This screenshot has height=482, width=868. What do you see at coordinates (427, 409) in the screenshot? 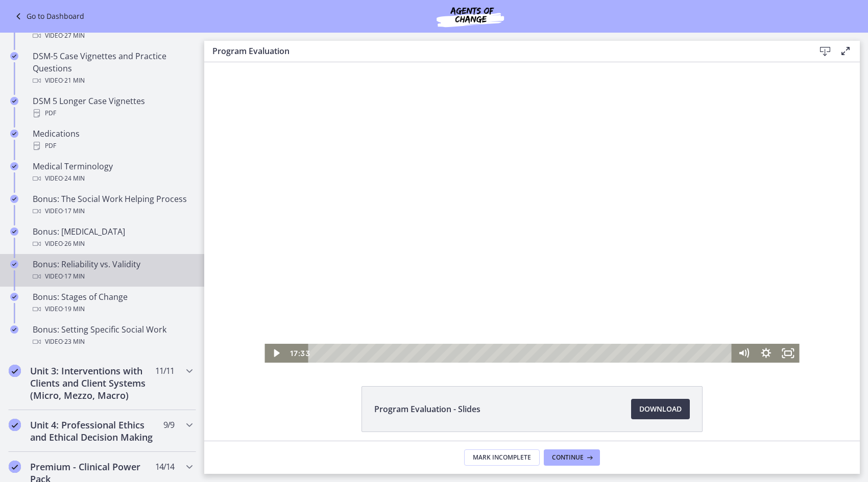
I see `span: Program Evaluation - Slides` at bounding box center [427, 409].